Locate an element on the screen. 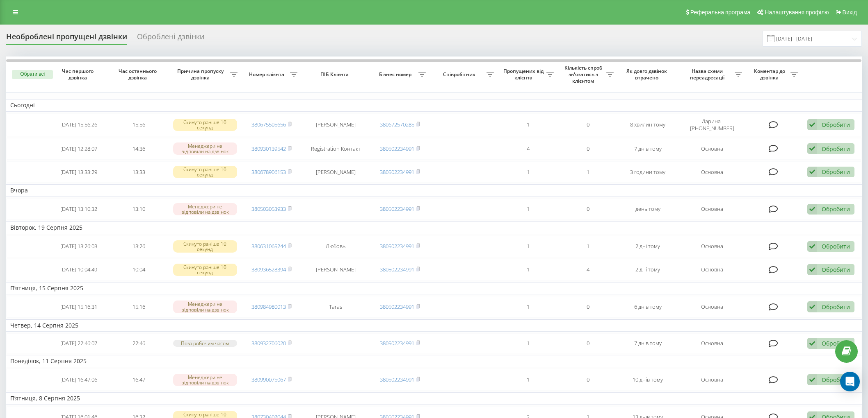 The height and width of the screenshot is (418, 868). td: 4 is located at coordinates (528, 149).